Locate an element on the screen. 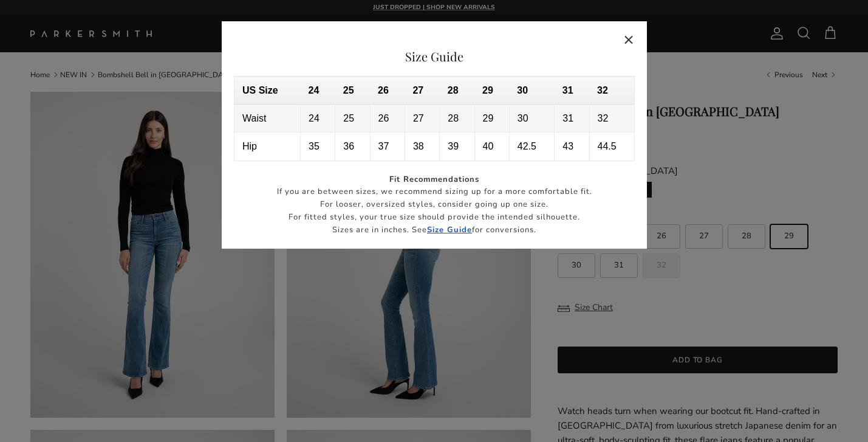 The image size is (868, 442). th: 29 is located at coordinates (491, 91).